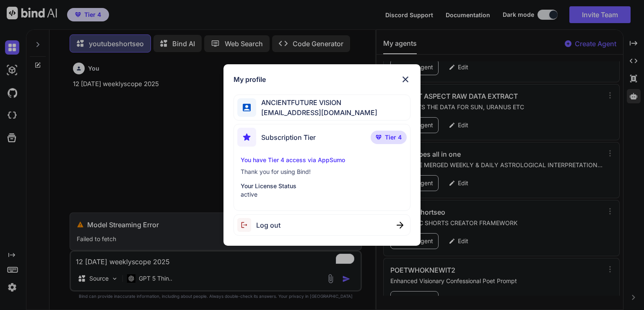 The image size is (644, 310). Describe the element at coordinates (288, 137) in the screenshot. I see `span: Subscription Tier` at that location.